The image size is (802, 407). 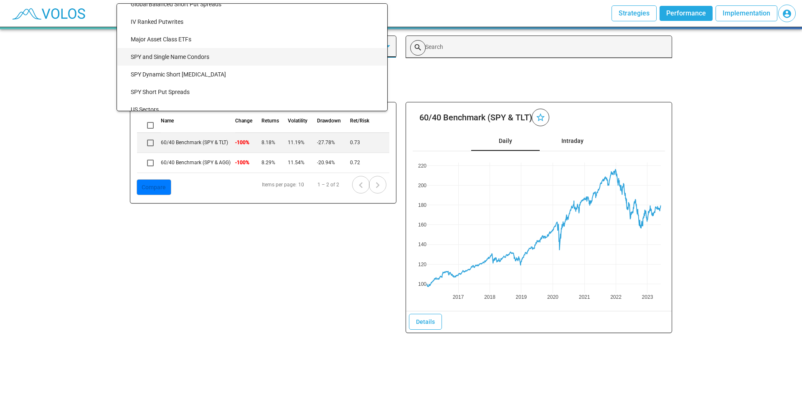 I want to click on span: Major Asset Class ETFs, so click(x=255, y=39).